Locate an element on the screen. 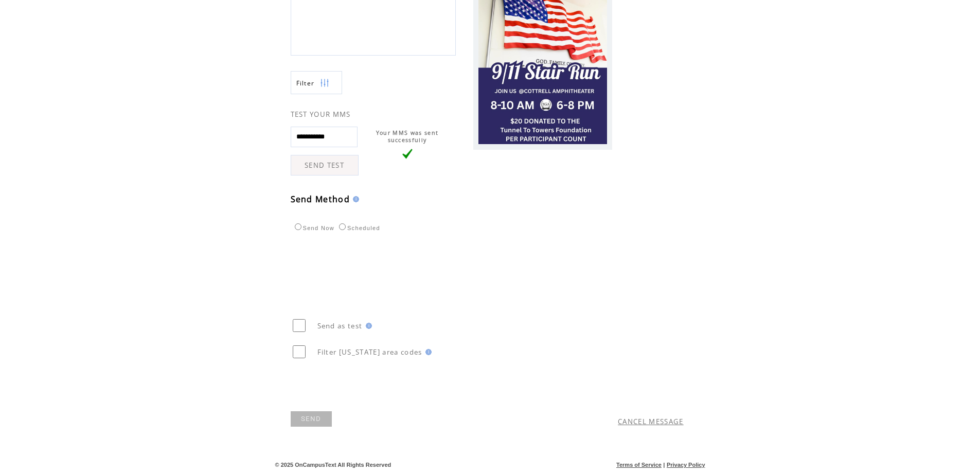 The height and width of the screenshot is (473, 980). a: Filter is located at coordinates (317, 83).